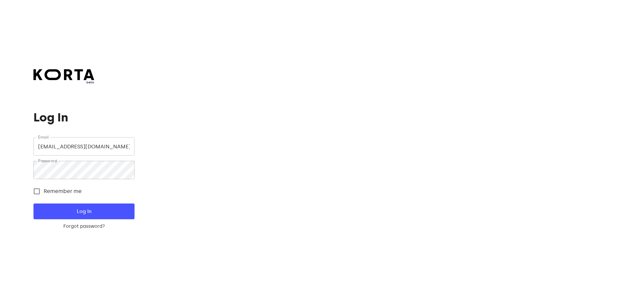 This screenshot has height=299, width=630. I want to click on span: Remember me, so click(63, 191).